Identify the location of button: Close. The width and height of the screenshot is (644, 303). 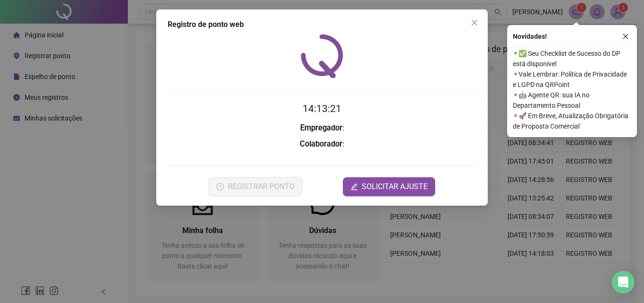
(475, 22).